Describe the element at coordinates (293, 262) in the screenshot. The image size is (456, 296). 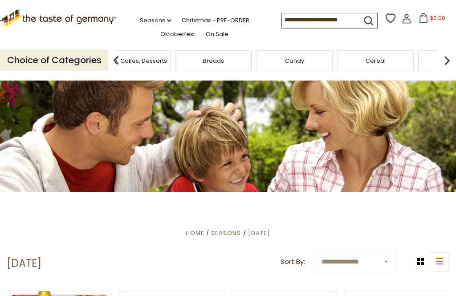
I see `label: Sort By:` at that location.